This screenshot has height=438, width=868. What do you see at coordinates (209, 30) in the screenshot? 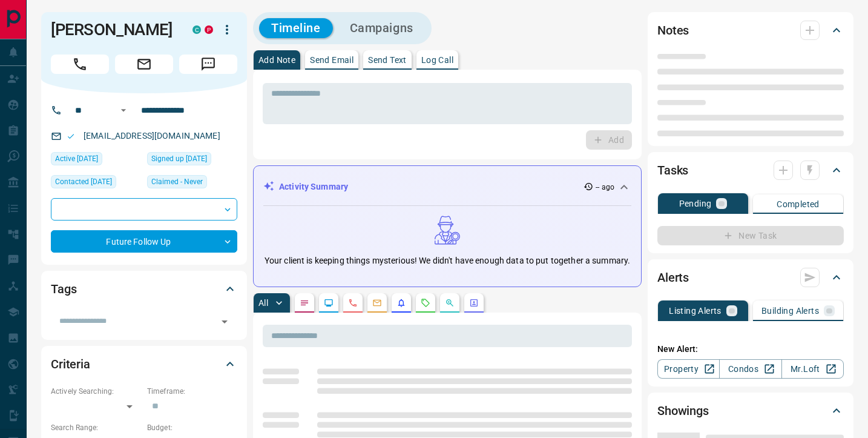
I see `div: property.ca` at bounding box center [209, 30].